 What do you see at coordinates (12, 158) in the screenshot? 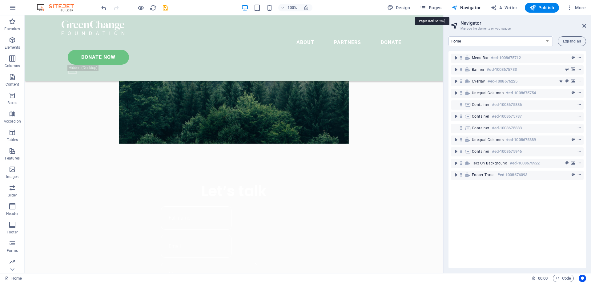
I see `p: Features` at bounding box center [12, 158].